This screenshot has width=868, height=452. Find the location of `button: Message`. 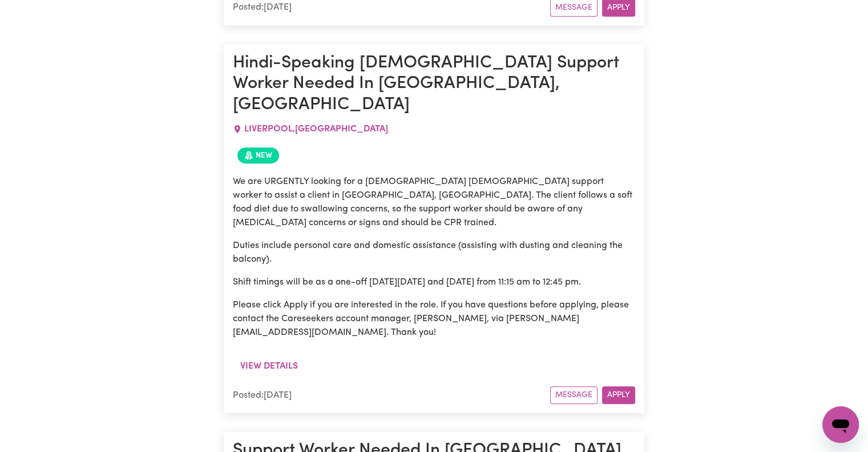

button: Message is located at coordinates (574, 395).